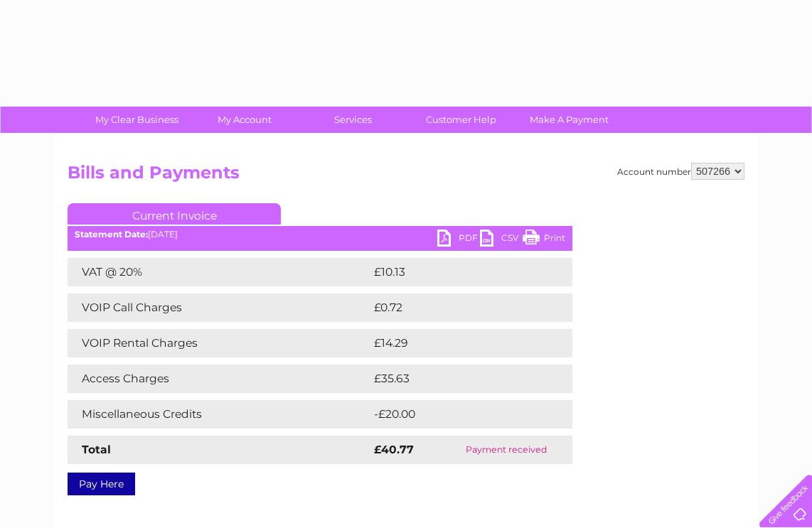 This screenshot has width=812, height=528. I want to click on h2: Bills and Payments, so click(406, 176).